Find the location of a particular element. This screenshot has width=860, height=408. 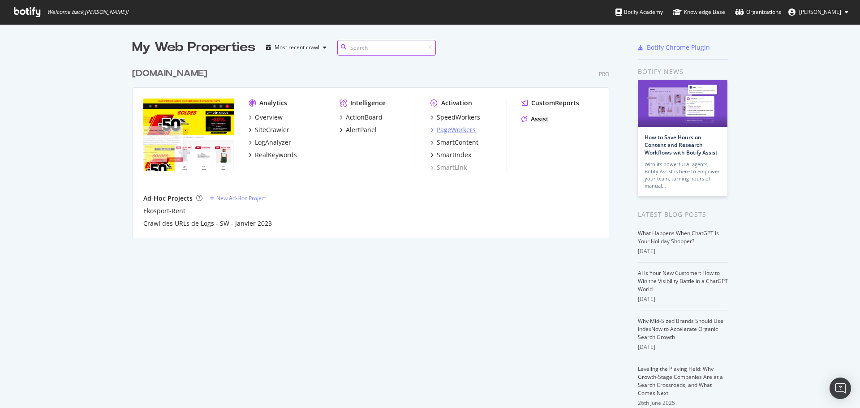

div: Botify news is located at coordinates (683, 72).